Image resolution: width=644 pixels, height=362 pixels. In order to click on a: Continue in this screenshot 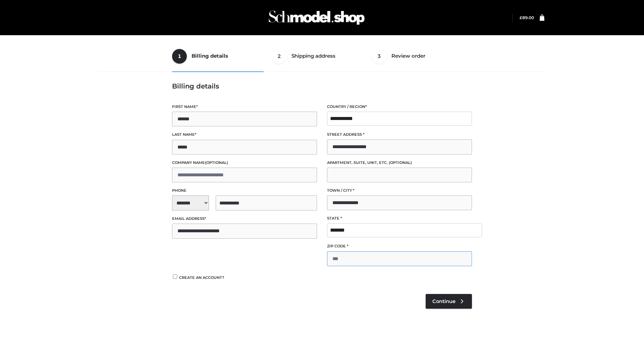, I will do `click(449, 302)`.